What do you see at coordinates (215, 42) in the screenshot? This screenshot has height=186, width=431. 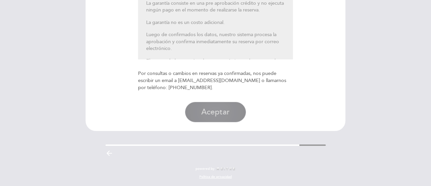 I see `p: Luego de confirmados los datos, nuestro sistema procesa la aprobación y confirma inmediatamente s...` at bounding box center [215, 42].